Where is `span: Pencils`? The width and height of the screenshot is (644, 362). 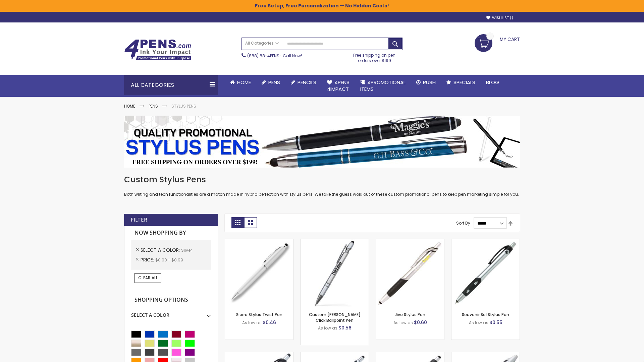
span: Pencils is located at coordinates (307, 82).